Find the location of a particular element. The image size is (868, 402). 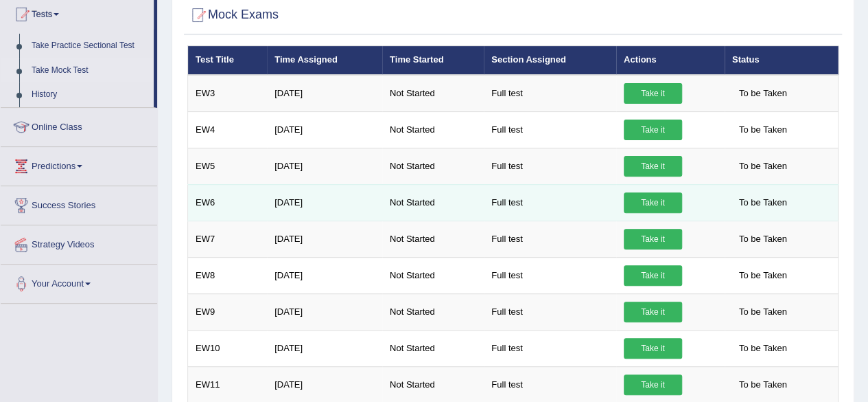

a: Take Mock Test is located at coordinates (90, 71).